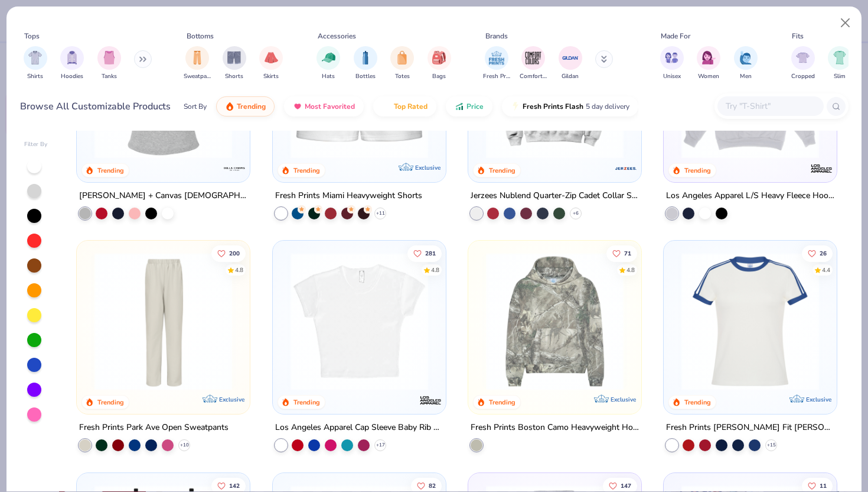 The height and width of the screenshot is (492, 868). I want to click on button: Most Favorited, so click(324, 106).